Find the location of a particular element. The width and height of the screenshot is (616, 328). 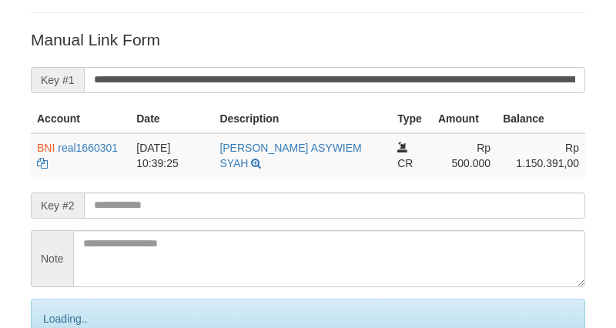

p: Manual Link Form is located at coordinates (308, 39).